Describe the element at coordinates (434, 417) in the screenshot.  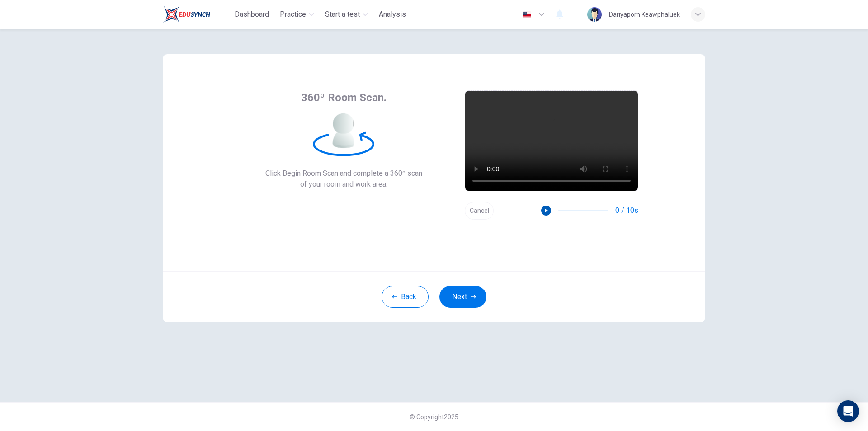
I see `span: © Copyright 2025` at that location.